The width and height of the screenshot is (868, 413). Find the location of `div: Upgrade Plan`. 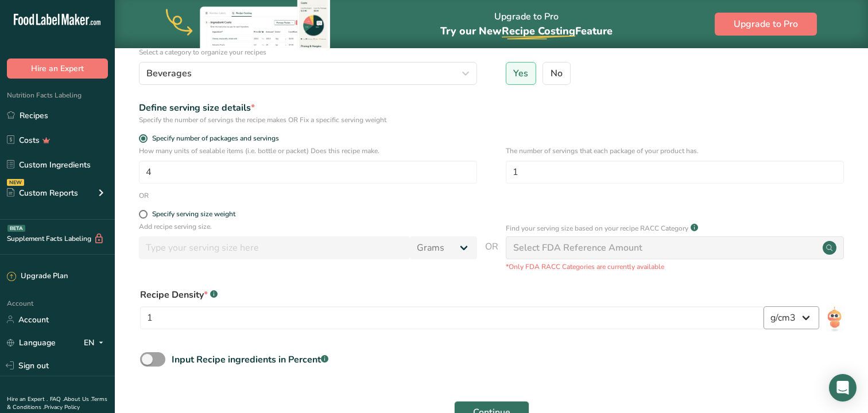

div: Upgrade Plan is located at coordinates (37, 276).